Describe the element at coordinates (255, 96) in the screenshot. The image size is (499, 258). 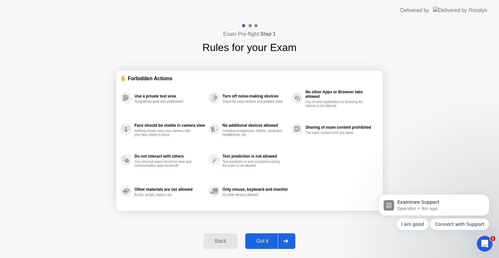
I see `div: Turn off noise-making devices` at that location.